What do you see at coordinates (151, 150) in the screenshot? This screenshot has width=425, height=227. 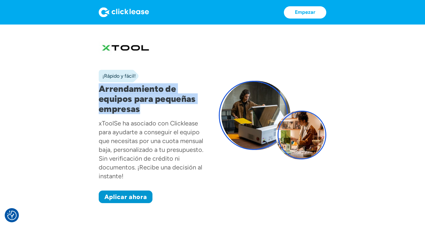 I see `font: Se ha asociado con Clicklease para ayudarte a conseguir el equipo que necesitas por una cuota men...` at bounding box center [151, 150].